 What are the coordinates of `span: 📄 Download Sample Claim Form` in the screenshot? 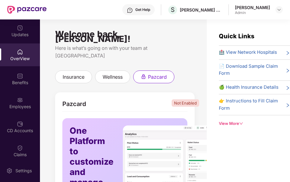 It's located at (253, 70).